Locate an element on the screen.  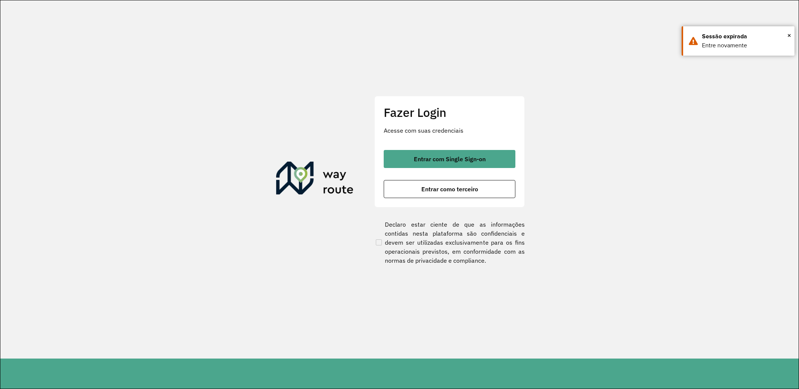
div: Entre novamente is located at coordinates (745, 45).